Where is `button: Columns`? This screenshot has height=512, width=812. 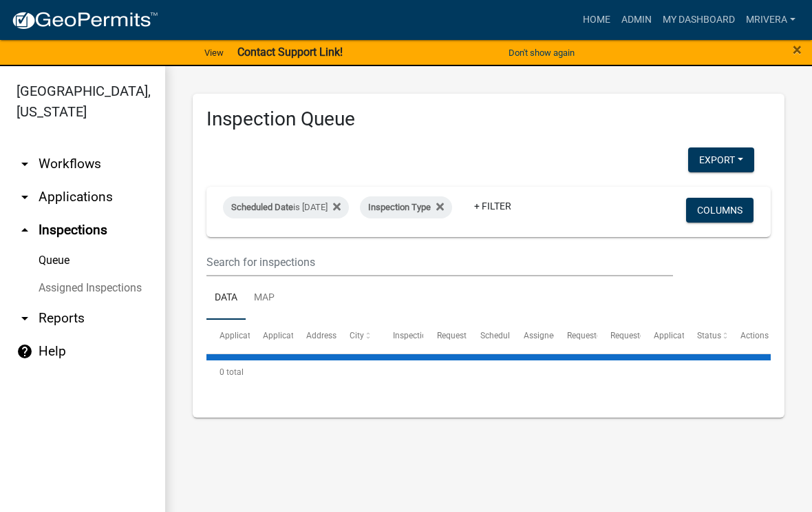
button: Columns is located at coordinates (720, 210).